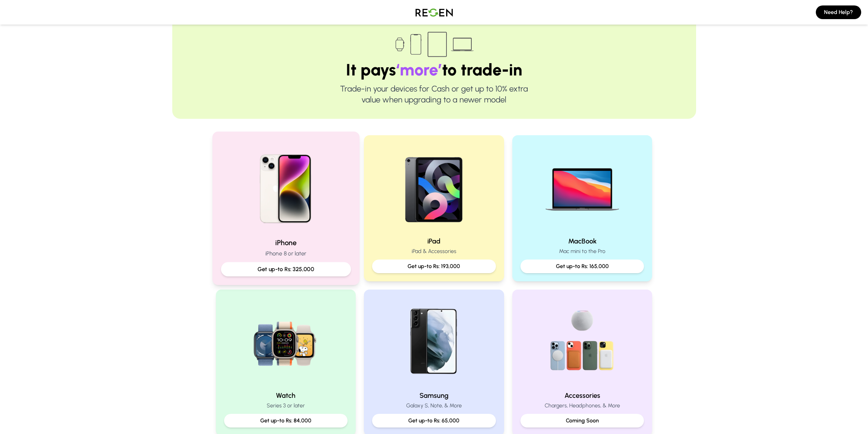  What do you see at coordinates (434, 266) in the screenshot?
I see `p: Get up-to Rs: 193,000` at bounding box center [434, 266].